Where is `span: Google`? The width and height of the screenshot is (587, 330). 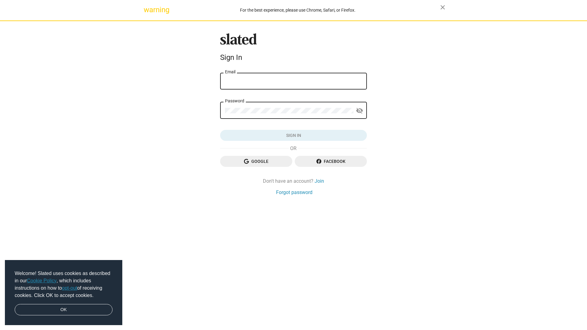 span: Google is located at coordinates (256, 161).